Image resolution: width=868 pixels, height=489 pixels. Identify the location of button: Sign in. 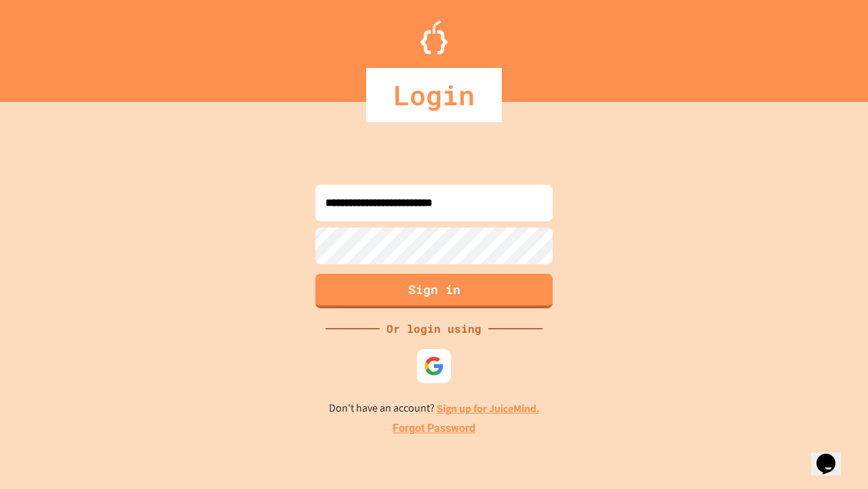
(434, 290).